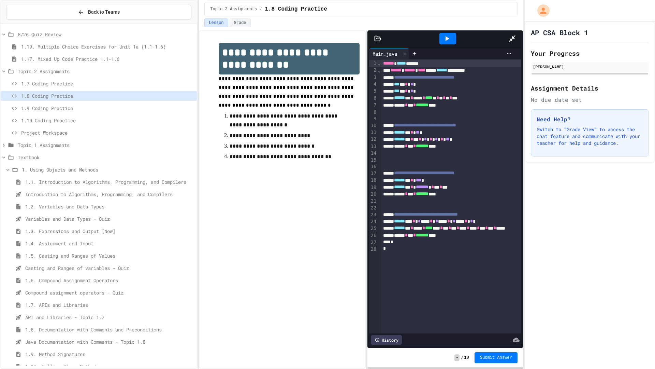 Image resolution: width=655 pixels, height=369 pixels. Describe the element at coordinates (106, 34) in the screenshot. I see `span: 8/26 Quiz Review` at that location.